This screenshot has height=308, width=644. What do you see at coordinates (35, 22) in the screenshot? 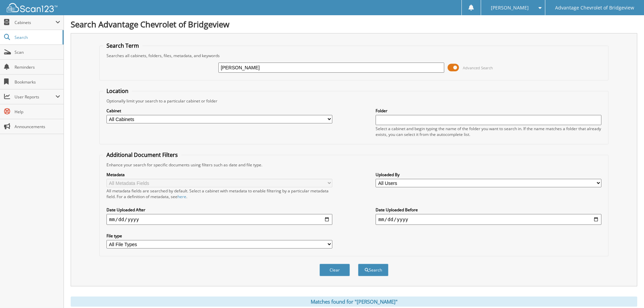
I see `span: Cabinets` at bounding box center [35, 22].